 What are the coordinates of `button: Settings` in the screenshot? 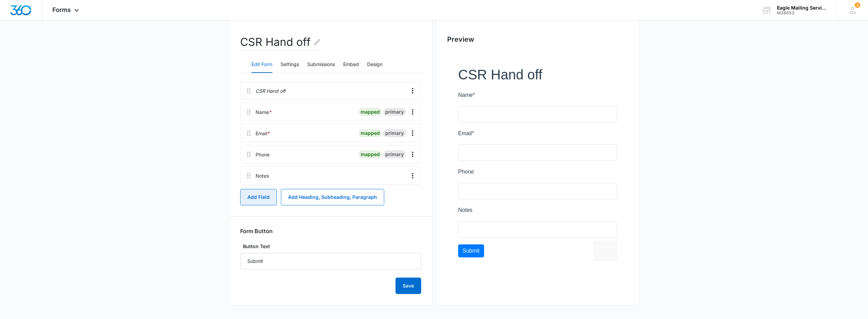 It's located at (290, 64).